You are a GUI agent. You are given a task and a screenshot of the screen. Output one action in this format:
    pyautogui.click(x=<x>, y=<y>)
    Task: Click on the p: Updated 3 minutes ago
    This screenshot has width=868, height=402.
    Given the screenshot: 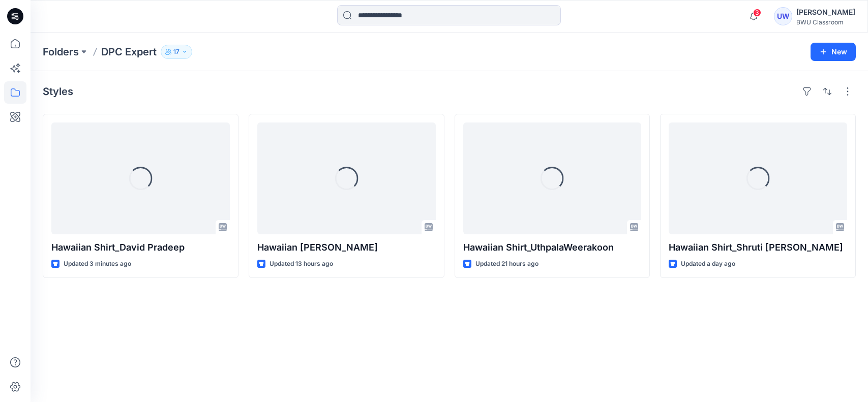 What is the action you would take?
    pyautogui.click(x=97, y=264)
    